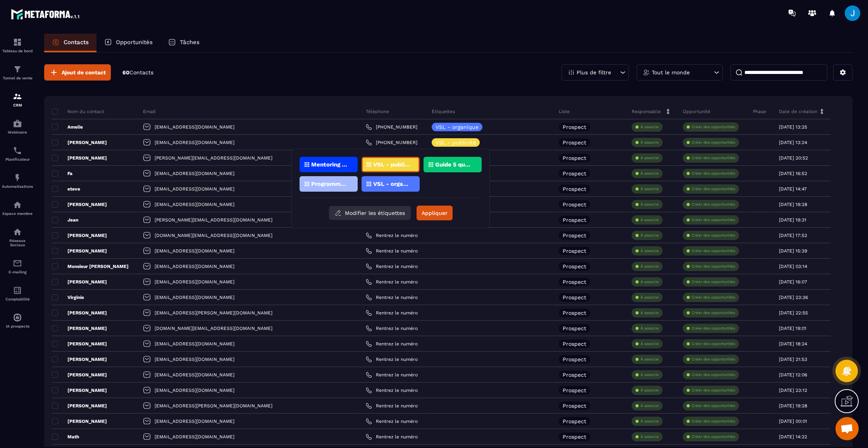 This screenshot has width=868, height=448. I want to click on a: formationformationTableau de bord, so click(17, 45).